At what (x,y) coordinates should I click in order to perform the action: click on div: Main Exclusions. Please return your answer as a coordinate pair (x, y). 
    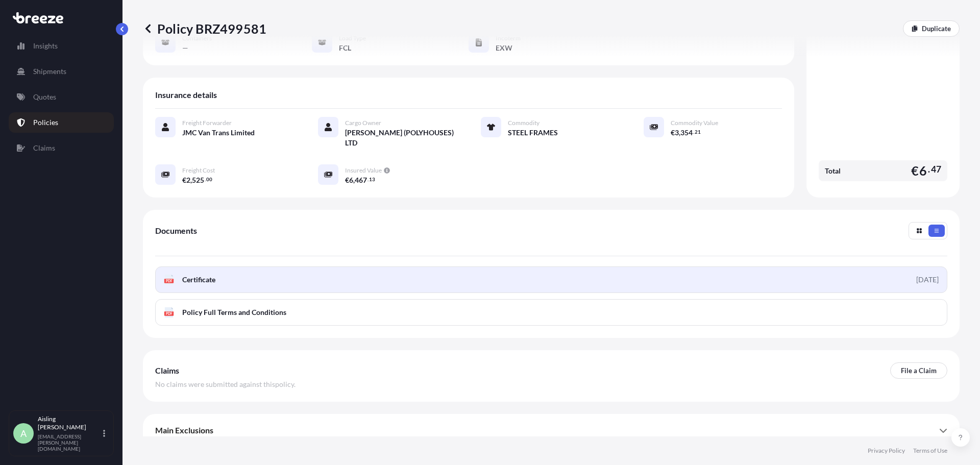
    Looking at the image, I should click on (552, 430).